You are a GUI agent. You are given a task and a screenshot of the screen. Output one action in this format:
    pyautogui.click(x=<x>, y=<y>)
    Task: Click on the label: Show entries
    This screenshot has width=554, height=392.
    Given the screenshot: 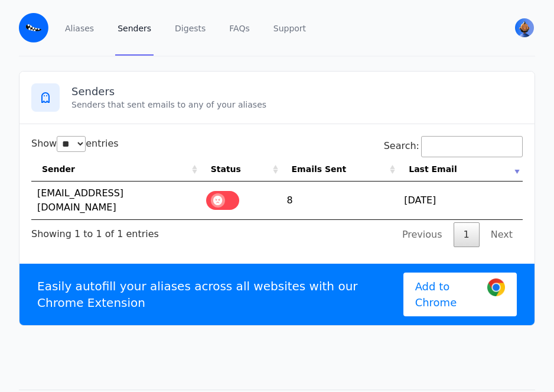 What is the action you would take?
    pyautogui.click(x=75, y=143)
    